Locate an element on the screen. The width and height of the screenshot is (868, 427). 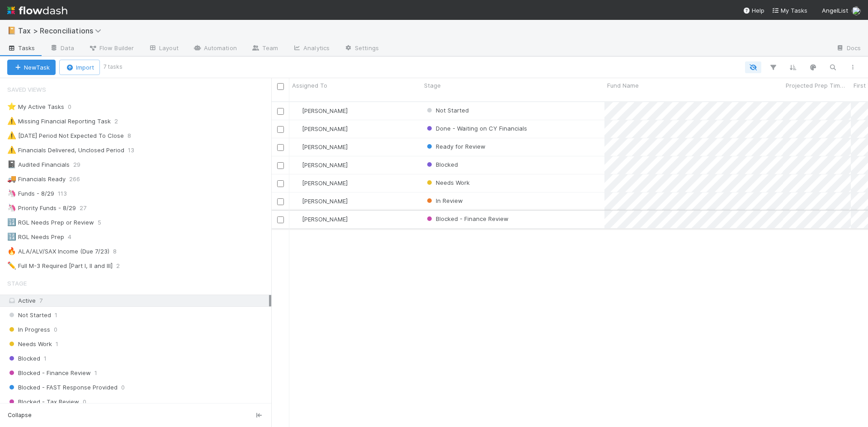
span: 113 is located at coordinates (67, 194).